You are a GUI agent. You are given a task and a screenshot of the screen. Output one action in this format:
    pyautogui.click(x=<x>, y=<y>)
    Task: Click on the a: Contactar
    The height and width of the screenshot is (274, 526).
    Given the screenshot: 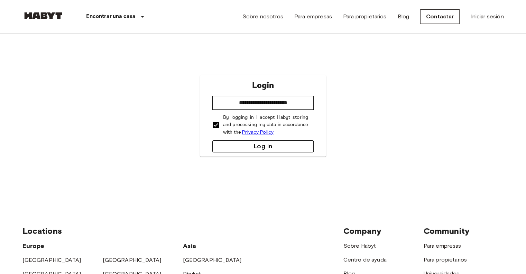 What is the action you would take?
    pyautogui.click(x=440, y=17)
    